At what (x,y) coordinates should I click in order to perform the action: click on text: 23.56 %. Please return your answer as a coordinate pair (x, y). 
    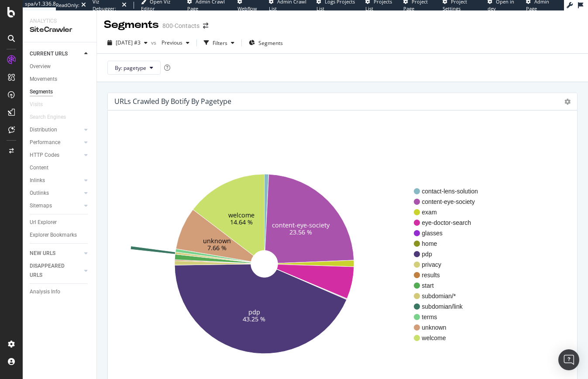
    Looking at the image, I should click on (301, 232).